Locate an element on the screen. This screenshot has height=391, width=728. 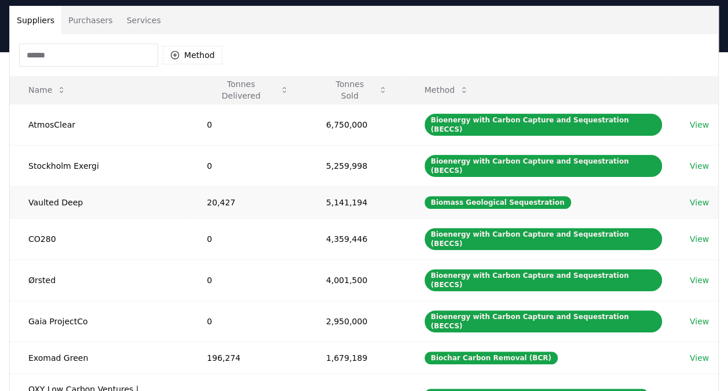
div: Biomass Geological Sequestration is located at coordinates (498, 202).